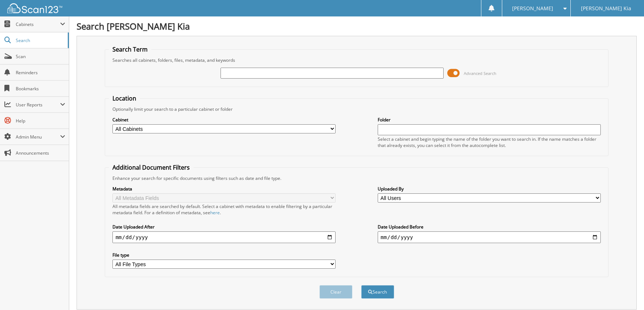 This screenshot has height=310, width=644. I want to click on legend: Search Term, so click(130, 49).